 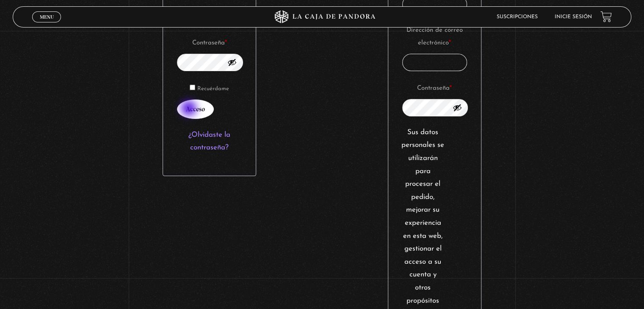 What do you see at coordinates (434, 37) in the screenshot?
I see `label: Dirección de correo electrónico` at bounding box center [434, 37].